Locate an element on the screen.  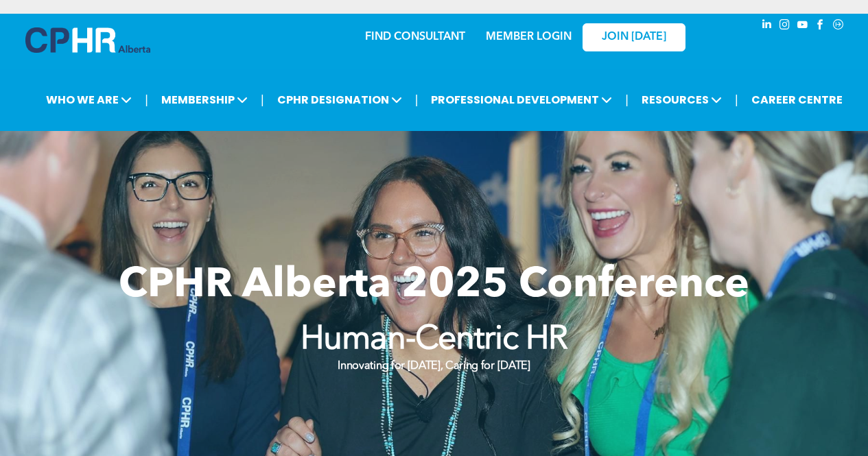
a: facebook is located at coordinates (821, 26).